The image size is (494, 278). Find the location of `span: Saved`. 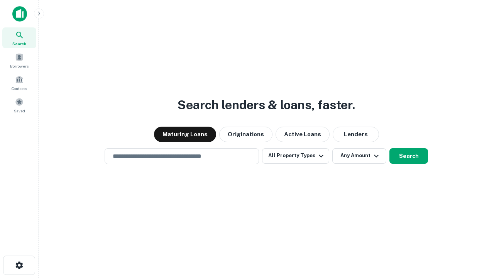

span: Saved is located at coordinates (19, 111).